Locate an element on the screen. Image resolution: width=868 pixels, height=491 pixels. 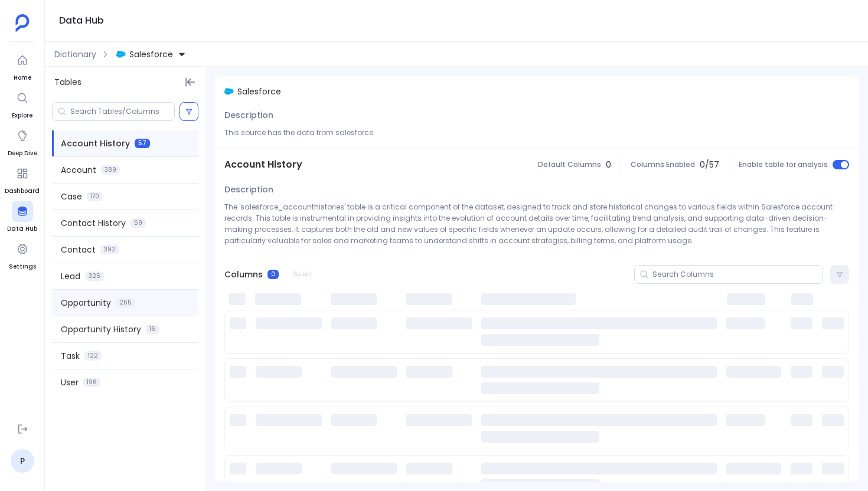
span: Case is located at coordinates (71, 197).